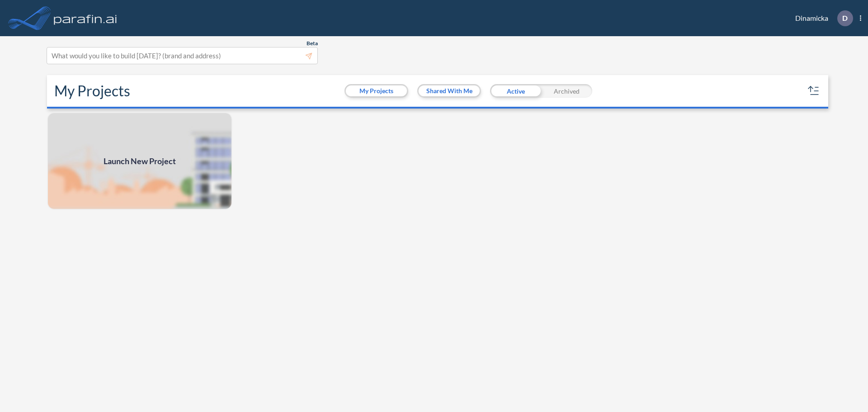 The width and height of the screenshot is (868, 412). Describe the element at coordinates (312, 43) in the screenshot. I see `span: Beta` at that location.